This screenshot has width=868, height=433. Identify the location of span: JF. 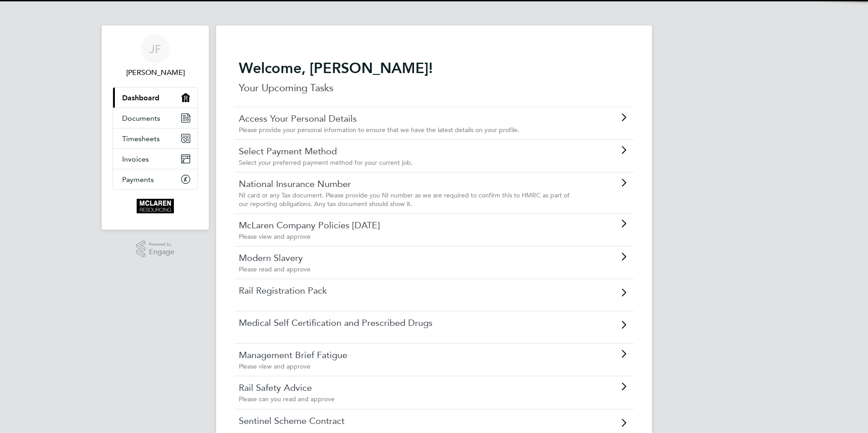
(156, 49).